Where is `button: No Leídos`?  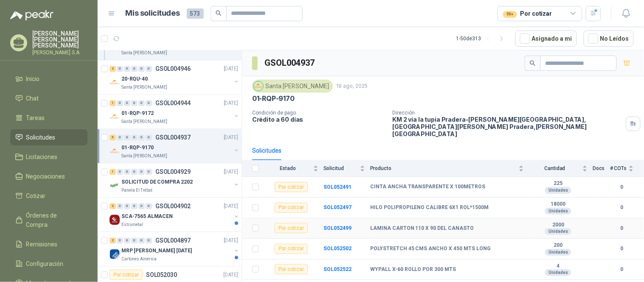
button: No Leídos is located at coordinates (609, 39).